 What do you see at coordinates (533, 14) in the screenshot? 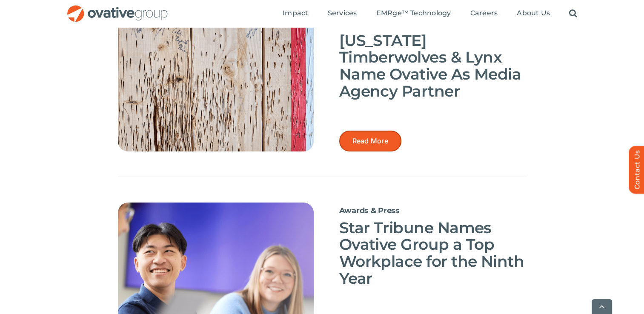
I see `a: About Us` at bounding box center [533, 14].